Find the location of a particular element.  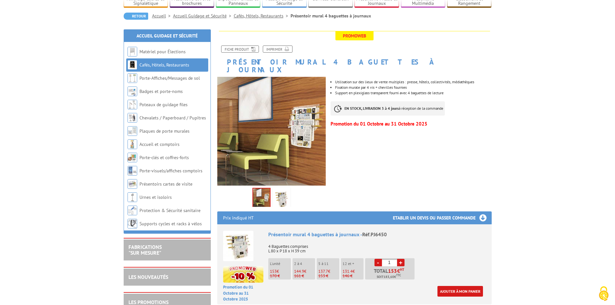

span: 131.4 is located at coordinates (348, 271).